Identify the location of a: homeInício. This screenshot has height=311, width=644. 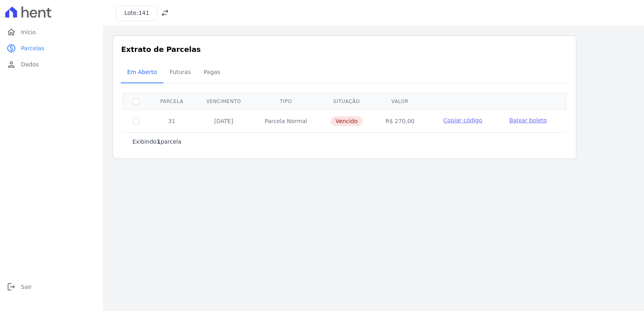
(51, 32).